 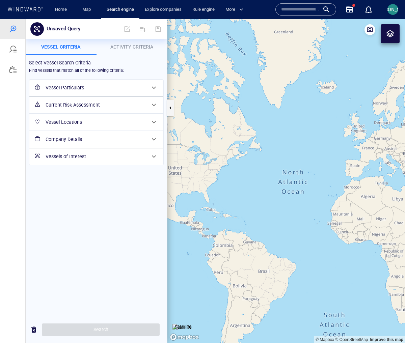 What do you see at coordinates (61, 28) in the screenshot?
I see `span: Vessel criteria` at bounding box center [61, 28].